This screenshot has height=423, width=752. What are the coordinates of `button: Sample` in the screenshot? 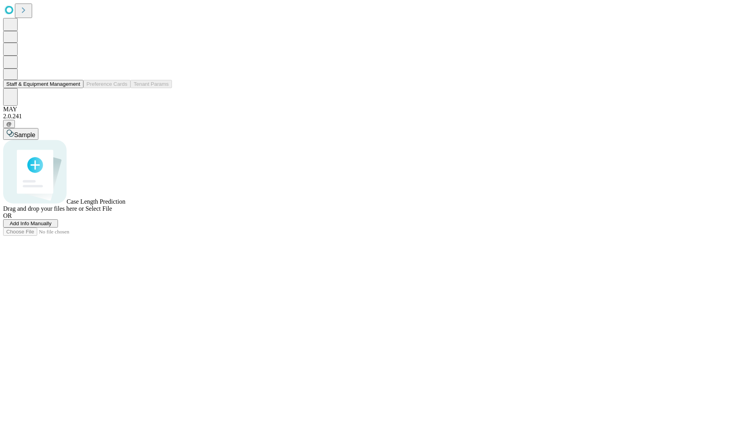 It's located at (21, 134).